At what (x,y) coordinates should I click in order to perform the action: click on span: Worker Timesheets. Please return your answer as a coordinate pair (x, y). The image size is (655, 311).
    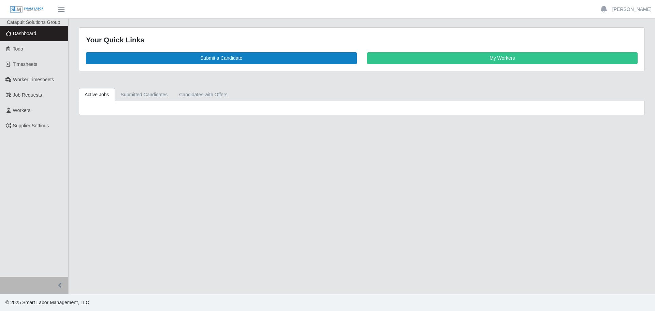
    Looking at the image, I should click on (33, 80).